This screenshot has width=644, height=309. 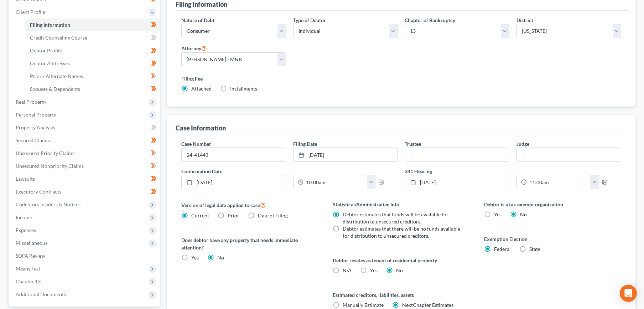 What do you see at coordinates (273, 215) in the screenshot?
I see `span: Date of Filing` at bounding box center [273, 215].